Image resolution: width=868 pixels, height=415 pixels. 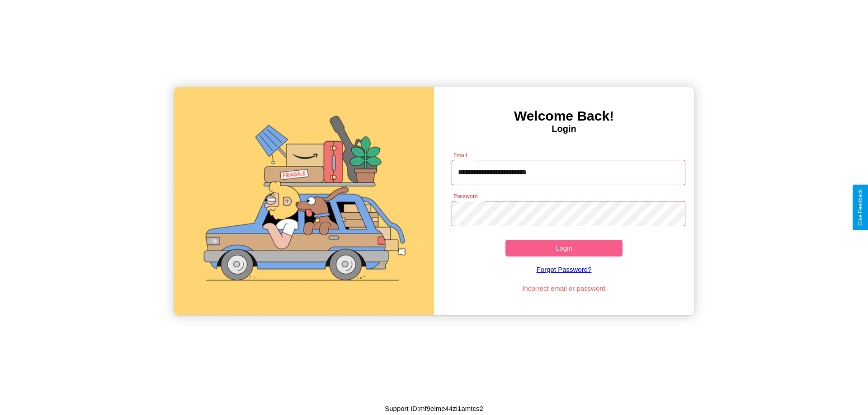 I want to click on p: Incorrect email or password, so click(x=564, y=288).